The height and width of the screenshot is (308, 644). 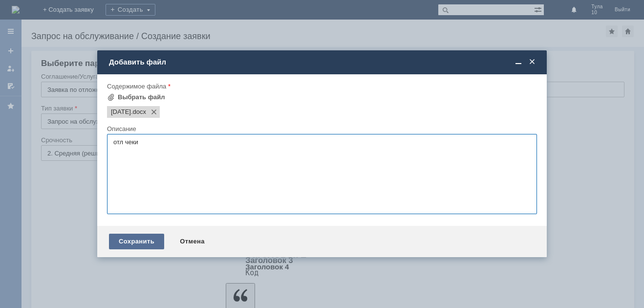 What do you see at coordinates (141, 97) in the screenshot?
I see `div: Выбрать файл` at bounding box center [141, 97].